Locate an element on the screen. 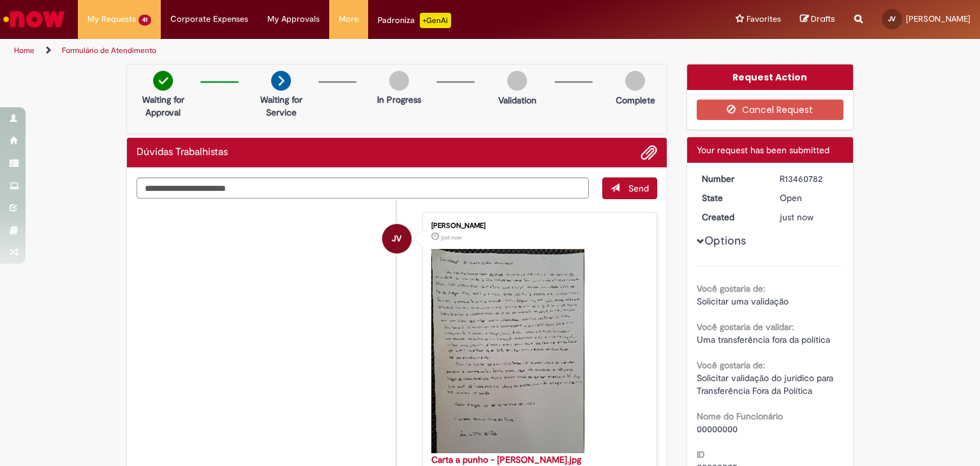 This screenshot has height=466, width=980. span: My Requests is located at coordinates (111, 19).